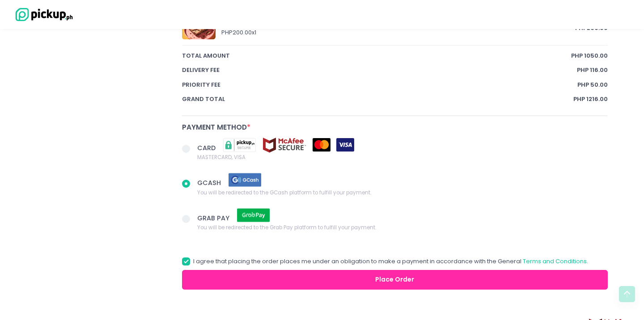  Describe the element at coordinates (276, 157) in the screenshot. I see `span: MASTERCARD, VISA` at that location.